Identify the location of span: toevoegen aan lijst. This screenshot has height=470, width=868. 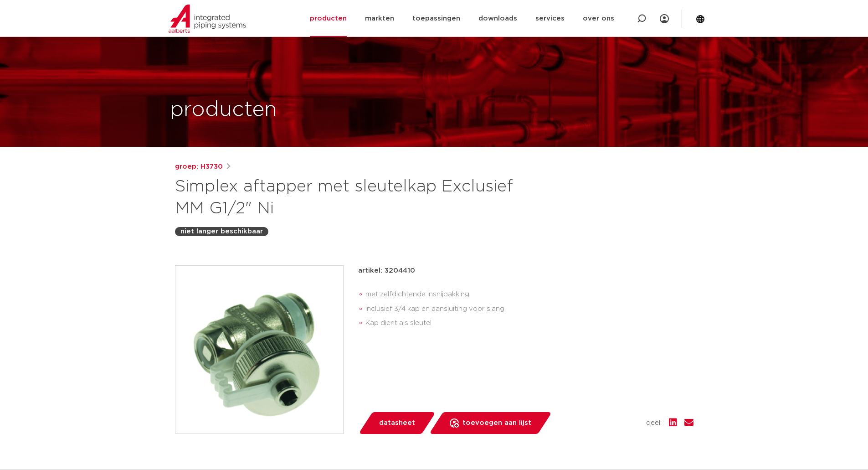
(497, 423).